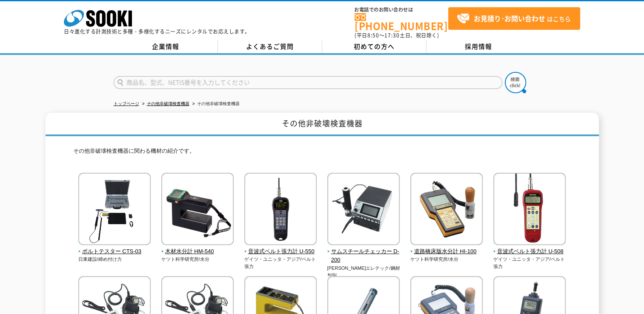 Image resolution: width=644 pixels, height=314 pixels. I want to click on a: 音波式ベルト張力計 U-550, so click(281, 247).